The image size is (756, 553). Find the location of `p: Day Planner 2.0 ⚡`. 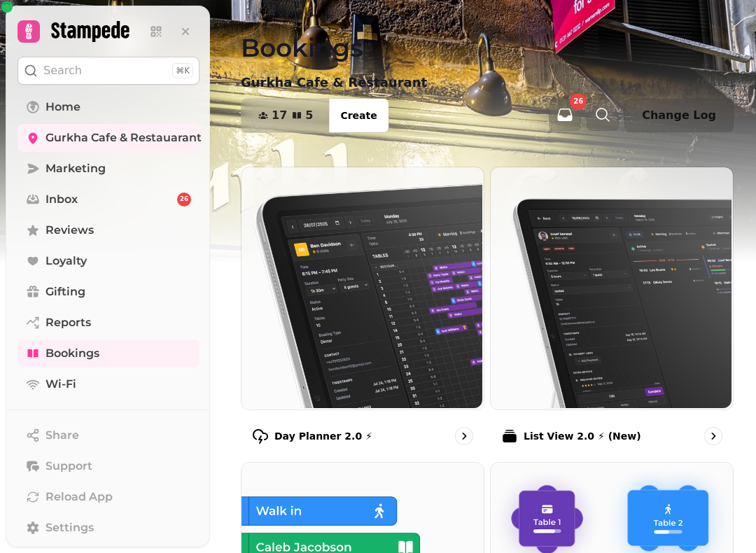

p: Day Planner 2.0 ⚡ is located at coordinates (324, 436).